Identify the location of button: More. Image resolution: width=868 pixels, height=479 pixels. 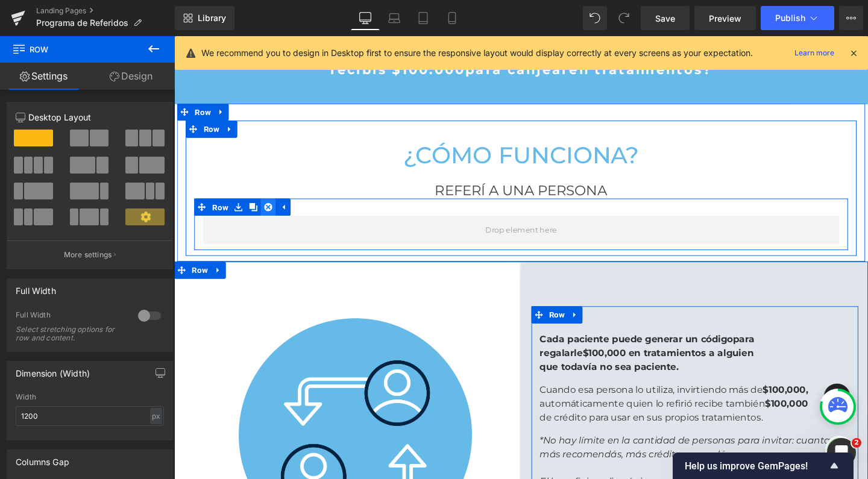
(851, 18).